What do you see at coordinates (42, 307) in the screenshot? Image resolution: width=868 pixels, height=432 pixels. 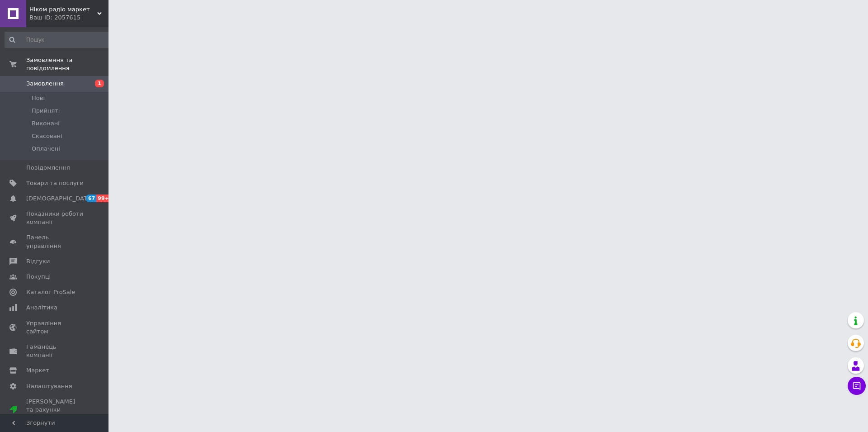 I see `span: Аналітика` at bounding box center [42, 307].